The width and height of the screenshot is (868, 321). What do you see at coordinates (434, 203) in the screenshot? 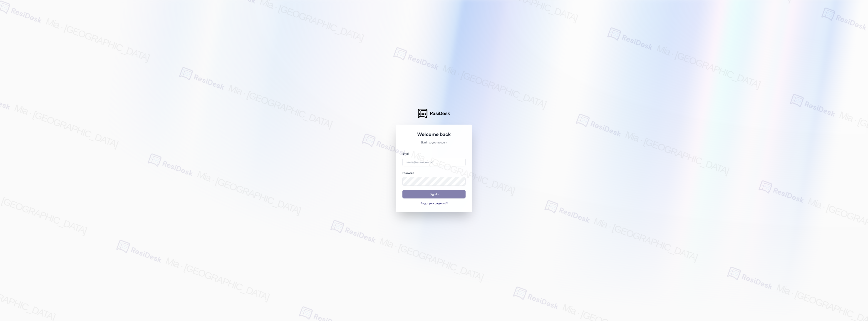
I see `button: Forgot your password?` at bounding box center [434, 203].